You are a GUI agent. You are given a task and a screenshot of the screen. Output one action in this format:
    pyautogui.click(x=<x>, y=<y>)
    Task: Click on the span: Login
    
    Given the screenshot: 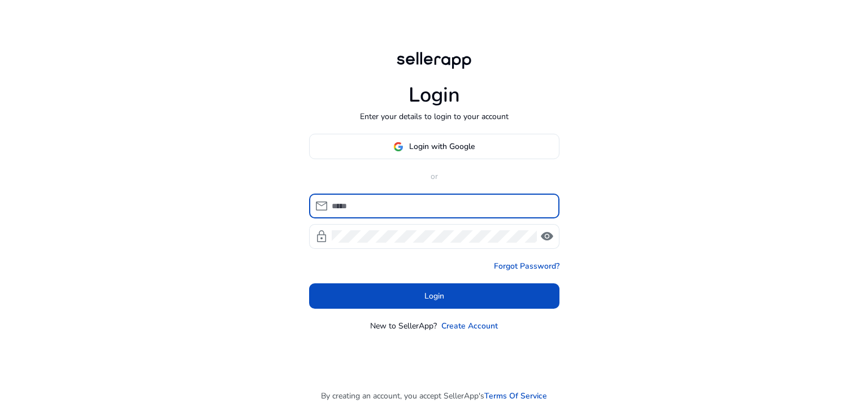 What is the action you would take?
    pyautogui.click(x=434, y=296)
    